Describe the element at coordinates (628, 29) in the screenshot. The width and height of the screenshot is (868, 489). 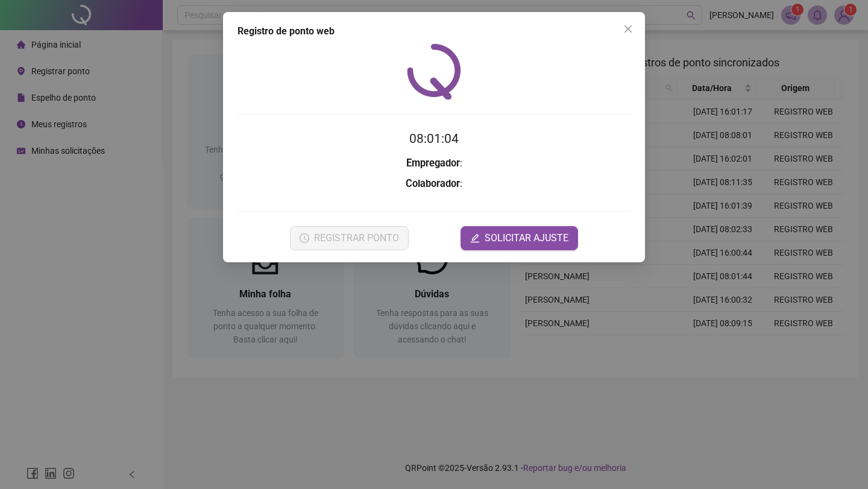
I see `button: Close` at that location.